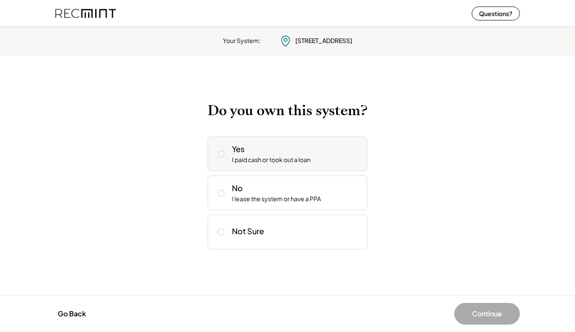 The image size is (575, 332). I want to click on div: I lease the system or have a PPA, so click(276, 199).